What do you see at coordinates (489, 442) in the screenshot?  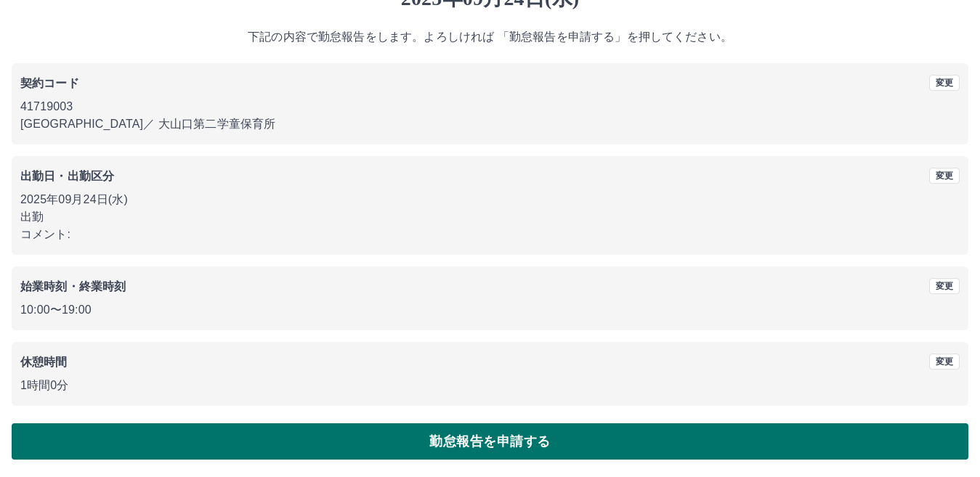 I see `button: 勤怠報告を申請する` at bounding box center [489, 442].